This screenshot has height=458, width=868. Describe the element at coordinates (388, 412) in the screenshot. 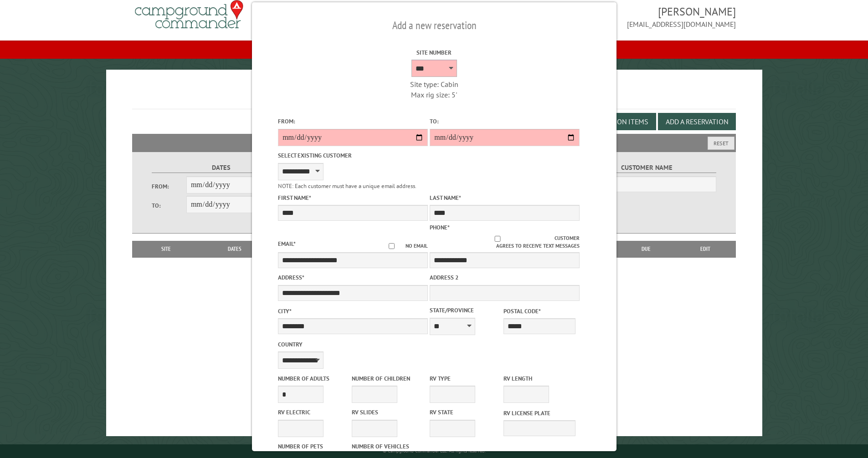

I see `label: RV Slides` at that location.